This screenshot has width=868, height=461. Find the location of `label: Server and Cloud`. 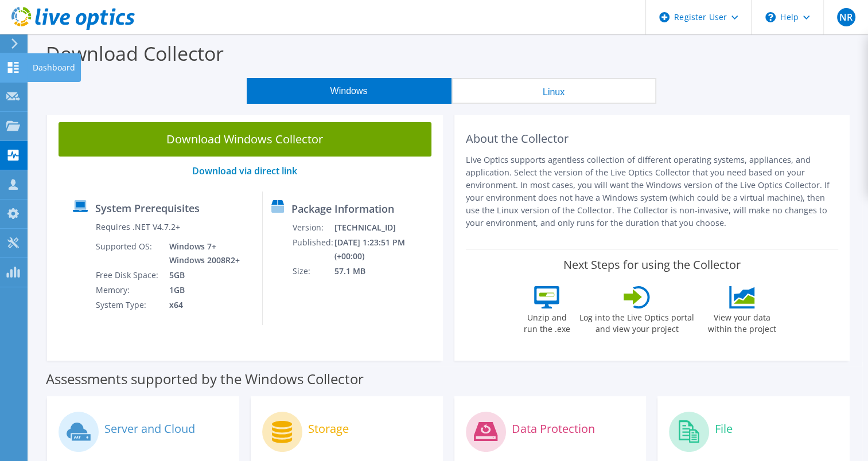

label: Server and Cloud is located at coordinates (150, 429).